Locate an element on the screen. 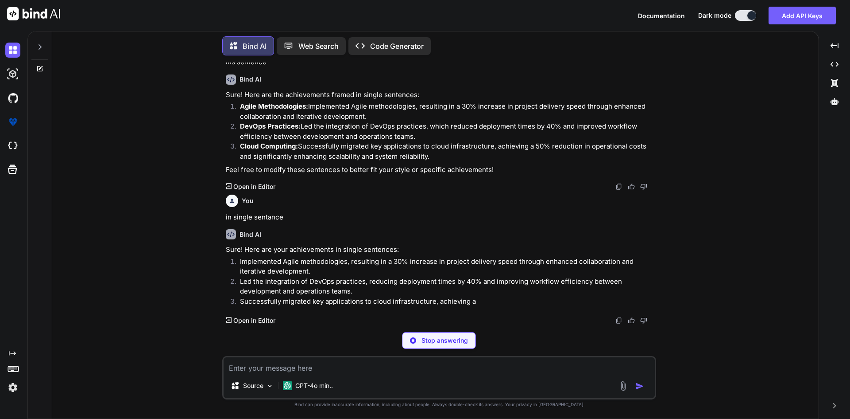 This screenshot has height=419, width=850. button: Add API Keys is located at coordinates (803, 16).